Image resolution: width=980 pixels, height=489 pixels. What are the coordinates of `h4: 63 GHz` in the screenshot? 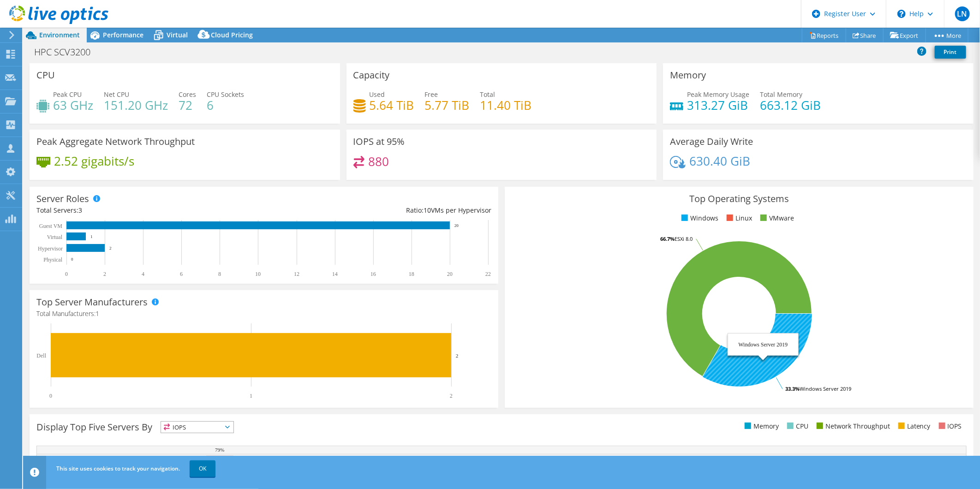 It's located at (73, 105).